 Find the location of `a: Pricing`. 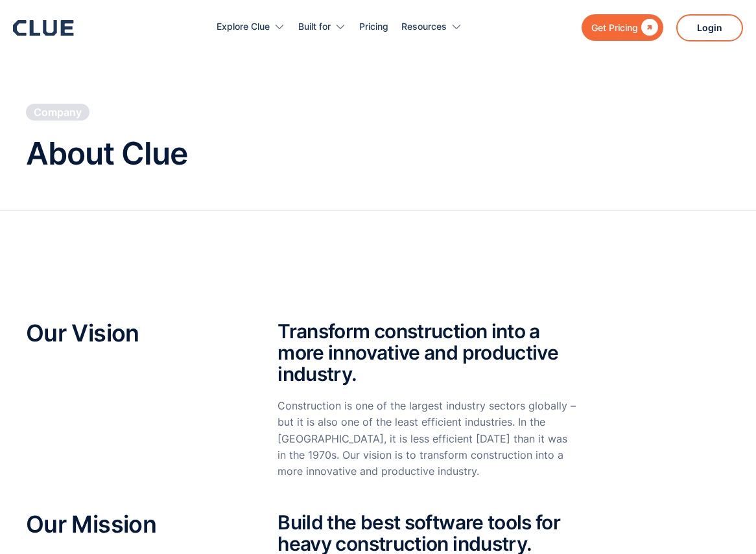

a: Pricing is located at coordinates (373, 27).